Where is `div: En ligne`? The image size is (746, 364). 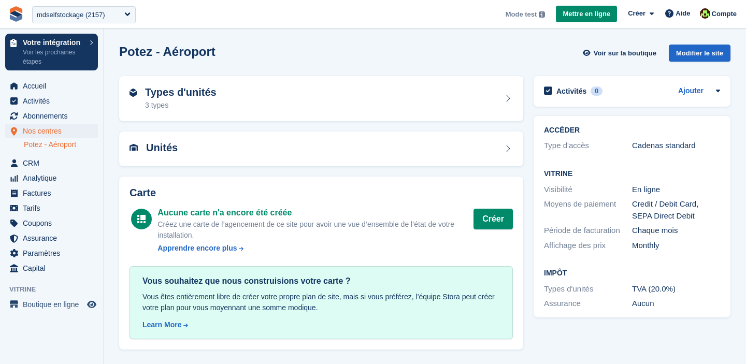
div: En ligne is located at coordinates (676, 190).